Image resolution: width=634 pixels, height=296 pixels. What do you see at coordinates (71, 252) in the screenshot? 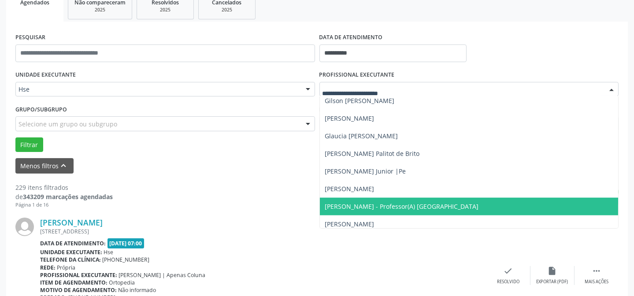
I see `b: Unidade executante:` at bounding box center [71, 252].